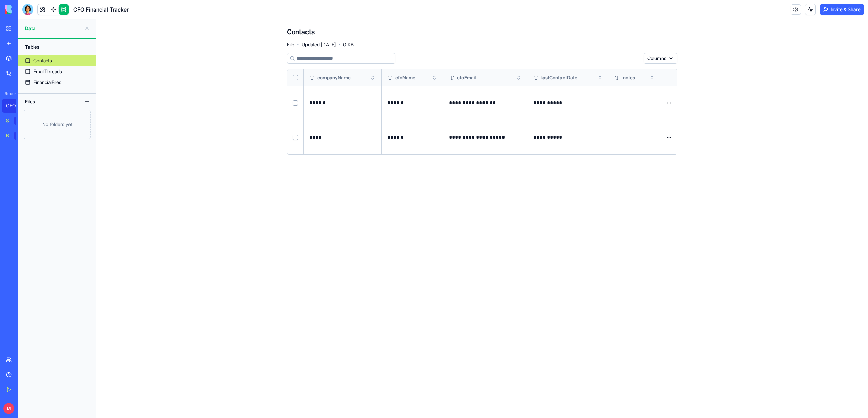 Image resolution: width=868 pixels, height=418 pixels. Describe the element at coordinates (629, 78) in the screenshot. I see `span: notes` at that location.